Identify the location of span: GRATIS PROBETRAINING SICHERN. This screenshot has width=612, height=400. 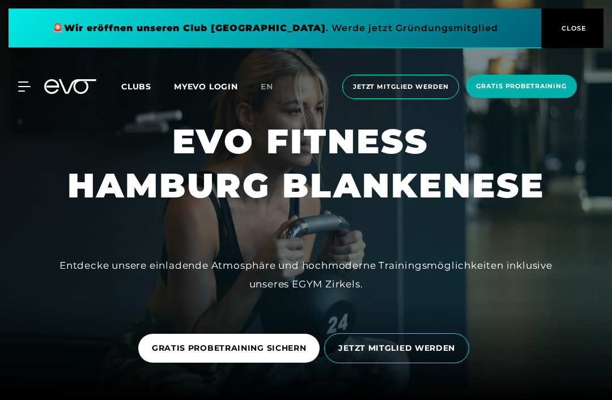
(229, 348).